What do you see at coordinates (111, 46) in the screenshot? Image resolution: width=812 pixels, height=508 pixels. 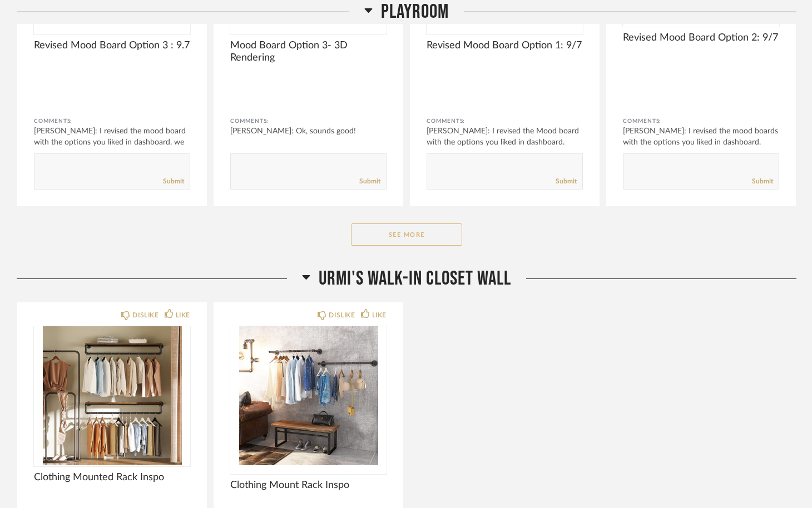 I see `span: Revised Mood Board Option 3 : 9.7` at bounding box center [111, 46].